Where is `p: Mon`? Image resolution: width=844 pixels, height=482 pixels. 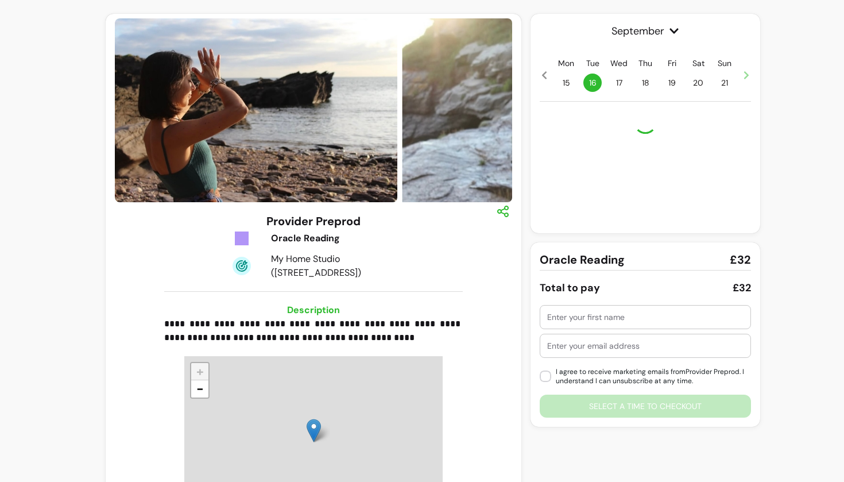 p: Mon is located at coordinates (566, 63).